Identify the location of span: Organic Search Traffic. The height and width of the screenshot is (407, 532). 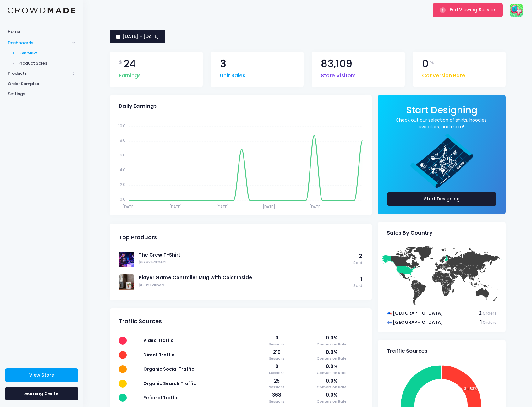
(170, 384).